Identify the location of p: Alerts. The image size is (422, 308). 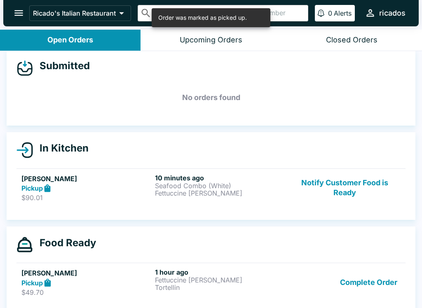
(343, 13).